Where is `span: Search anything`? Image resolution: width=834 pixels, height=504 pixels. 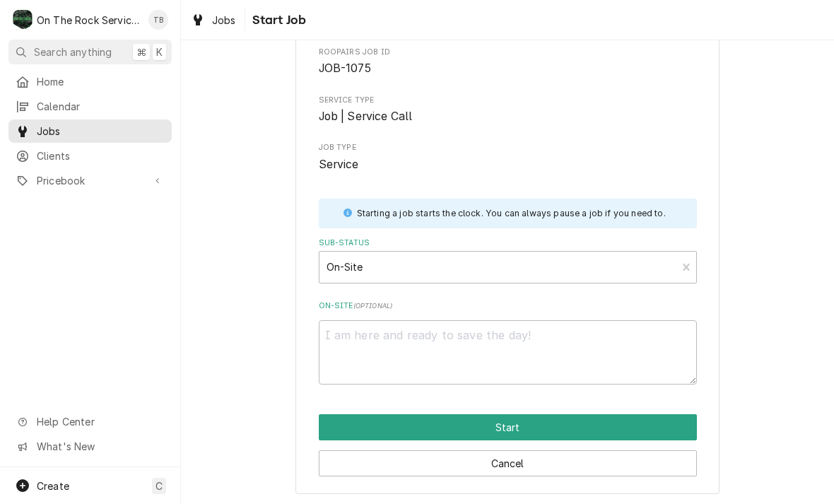
span: Search anything is located at coordinates (73, 51).